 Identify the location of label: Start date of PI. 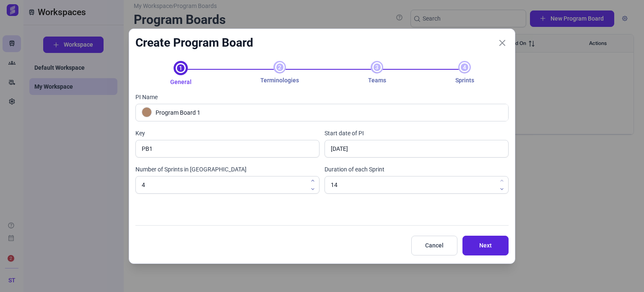
(416, 133).